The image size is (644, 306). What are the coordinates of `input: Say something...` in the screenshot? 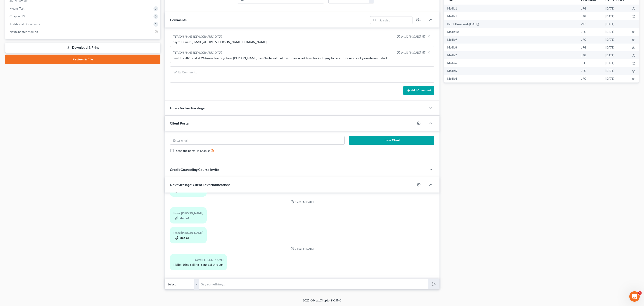 It's located at (313, 284).